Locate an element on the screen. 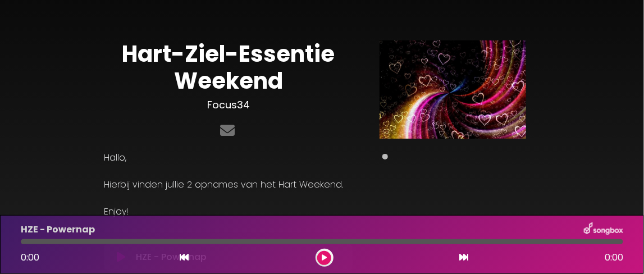 This screenshot has height=274, width=644. p: Hallo, is located at coordinates (228, 158).